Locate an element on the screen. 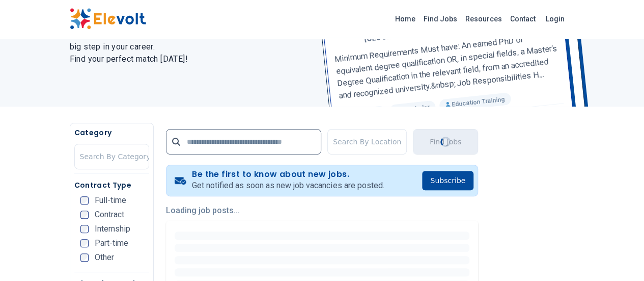 This screenshot has height=281, width=644. div: Loading... is located at coordinates (445, 142).